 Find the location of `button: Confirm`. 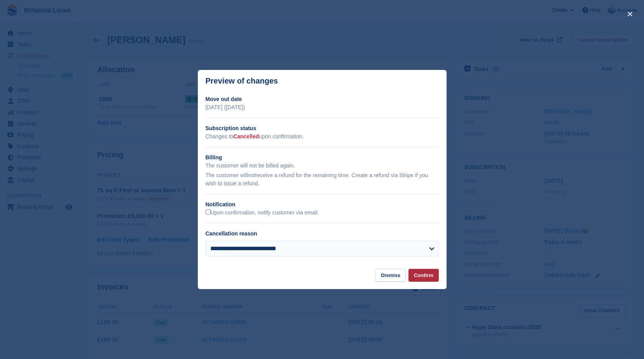

button: Confirm is located at coordinates (424, 275).